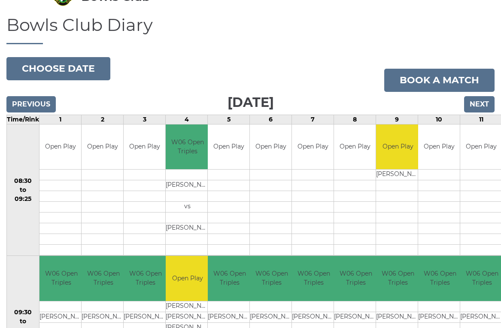 The width and height of the screenshot is (501, 328). What do you see at coordinates (187, 207) in the screenshot?
I see `td: vs` at bounding box center [187, 207].